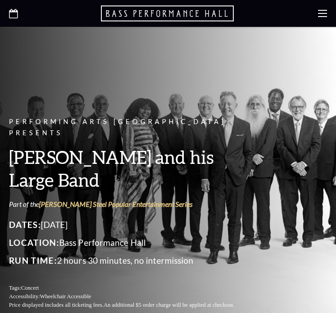 This screenshot has height=313, width=336. Describe the element at coordinates (169, 305) in the screenshot. I see `span: An additional $5 order charge will be applied at checkout.` at that location.